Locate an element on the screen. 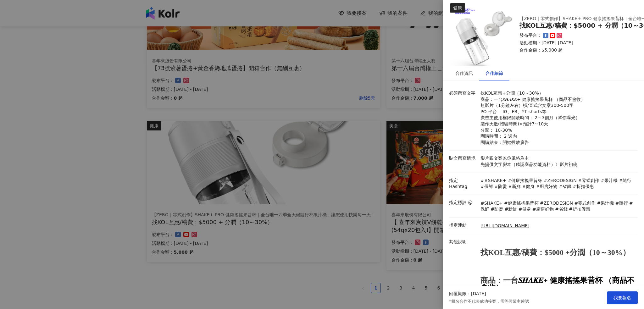 The width and height of the screenshot is (644, 309). p: 發布平台： is located at coordinates (531, 36).